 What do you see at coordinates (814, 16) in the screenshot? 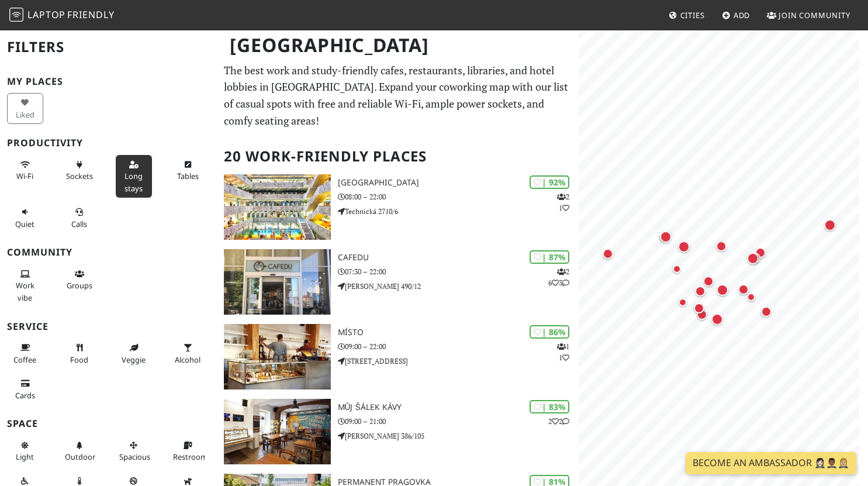
I see `span: Join Community` at bounding box center [814, 16].